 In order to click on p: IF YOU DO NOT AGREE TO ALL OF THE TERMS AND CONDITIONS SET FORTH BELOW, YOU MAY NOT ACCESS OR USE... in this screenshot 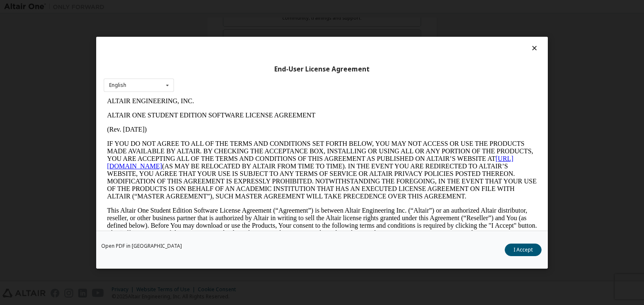, I will do `click(218, 73)`.